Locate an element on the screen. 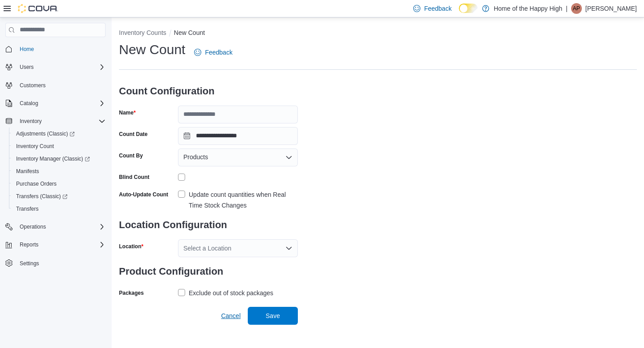  label: Count By is located at coordinates (131, 156).